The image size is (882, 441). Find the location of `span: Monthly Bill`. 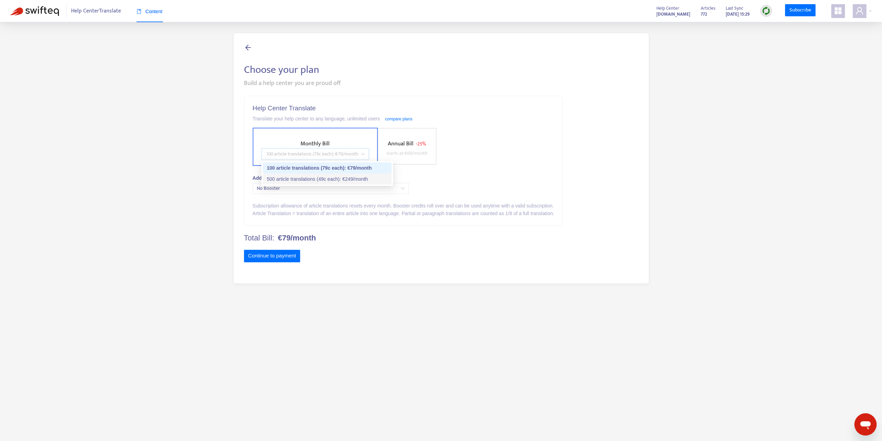

span: Monthly Bill is located at coordinates (315, 144).